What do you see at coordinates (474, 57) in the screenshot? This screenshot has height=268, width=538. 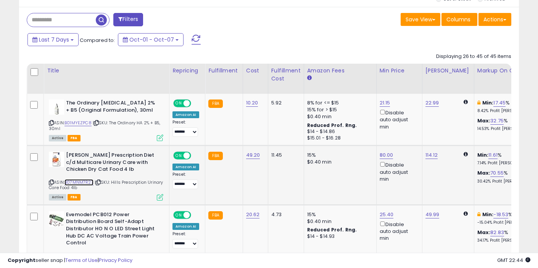 I see `div: Displaying 26 to 45 of 45 items` at bounding box center [474, 57].